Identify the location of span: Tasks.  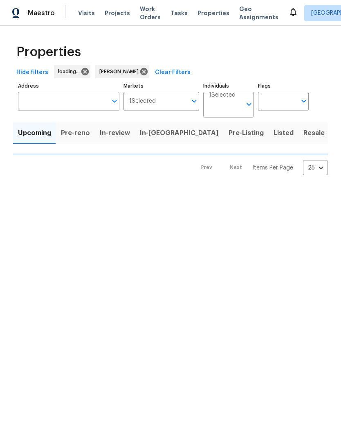
(179, 13).